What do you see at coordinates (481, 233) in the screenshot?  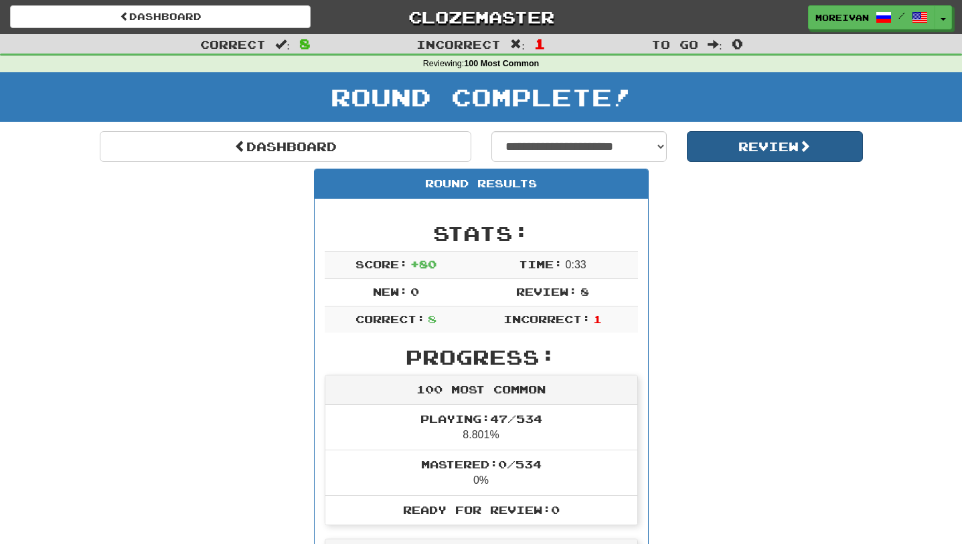 I see `h2: Stats:` at bounding box center [481, 233].